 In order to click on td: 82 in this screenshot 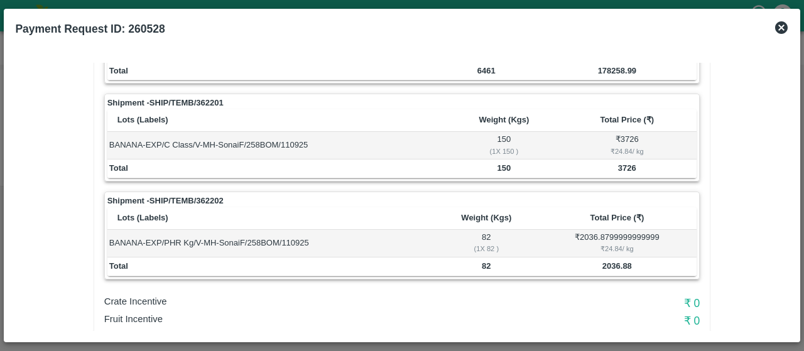, I will do `click(486, 244)`.